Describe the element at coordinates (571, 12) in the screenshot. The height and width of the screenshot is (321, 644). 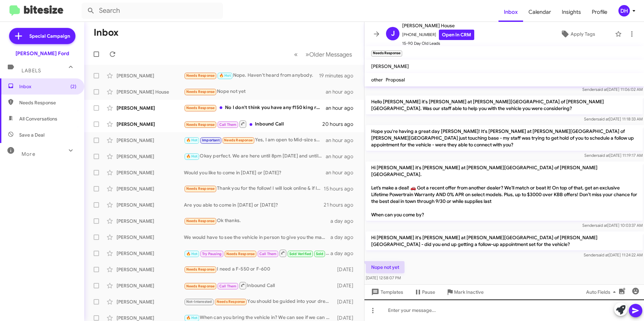
I see `a: Insights` at that location.